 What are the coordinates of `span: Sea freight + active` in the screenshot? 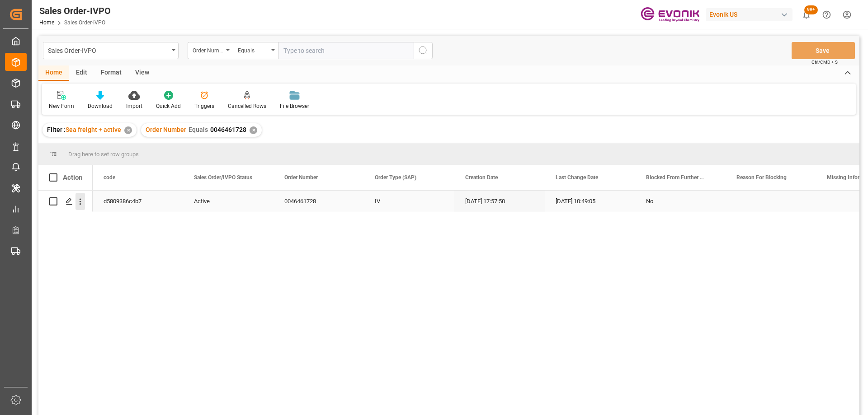 It's located at (93, 129).